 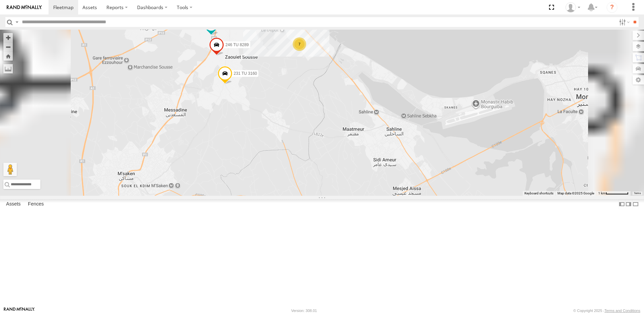 I want to click on label: Hide Summary Table, so click(x=636, y=204).